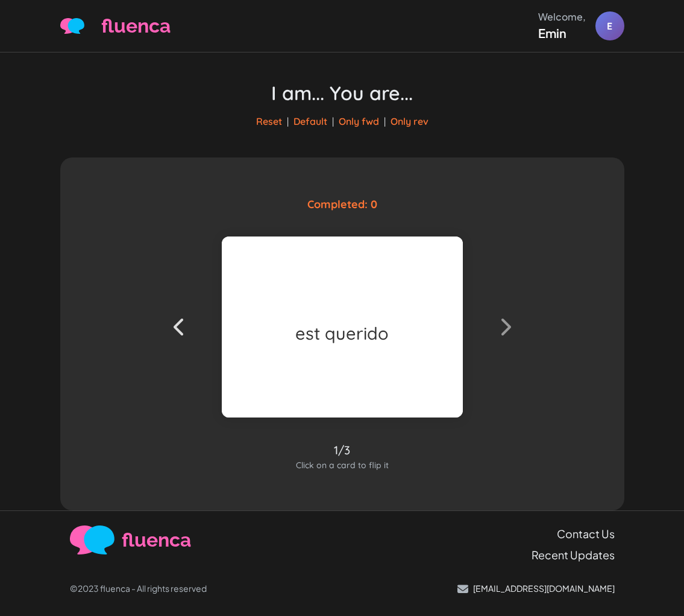  Describe the element at coordinates (610, 26) in the screenshot. I see `div: E` at that location.